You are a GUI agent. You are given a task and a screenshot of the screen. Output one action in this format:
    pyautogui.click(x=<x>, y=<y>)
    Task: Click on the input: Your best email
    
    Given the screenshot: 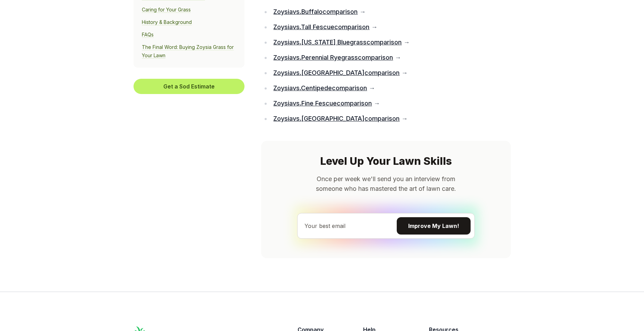 What is the action you would take?
    pyautogui.click(x=386, y=226)
    